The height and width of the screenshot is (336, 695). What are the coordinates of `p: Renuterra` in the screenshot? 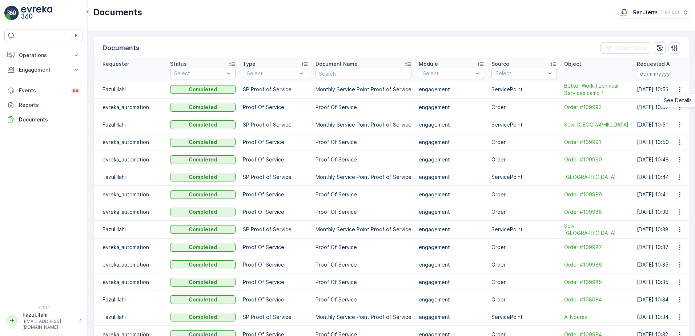 It's located at (645, 12).